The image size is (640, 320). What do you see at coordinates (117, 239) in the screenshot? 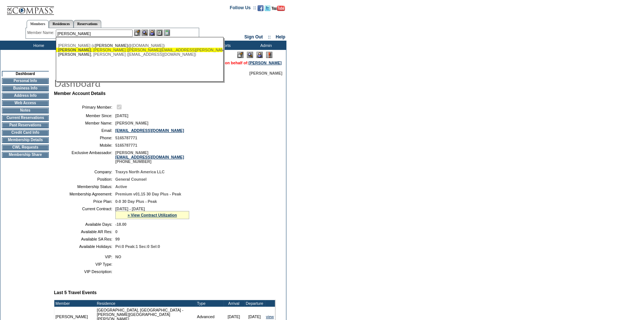
I see `span: 99` at bounding box center [117, 239].